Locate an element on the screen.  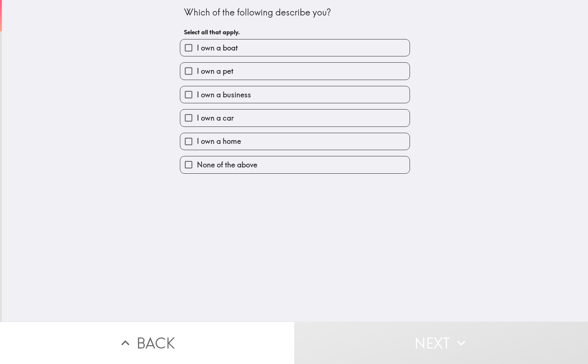
div: Which of the following describe you? is located at coordinates (295, 12).